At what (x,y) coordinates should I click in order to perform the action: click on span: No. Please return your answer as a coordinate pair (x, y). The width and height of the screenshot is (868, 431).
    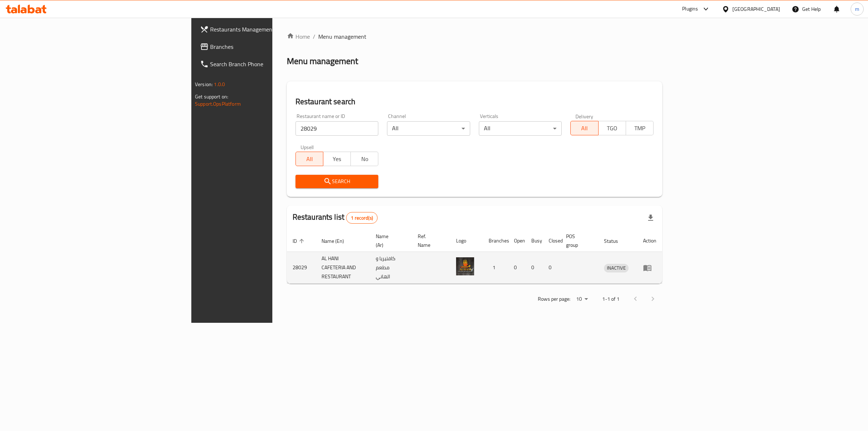
    Looking at the image, I should click on (365, 159).